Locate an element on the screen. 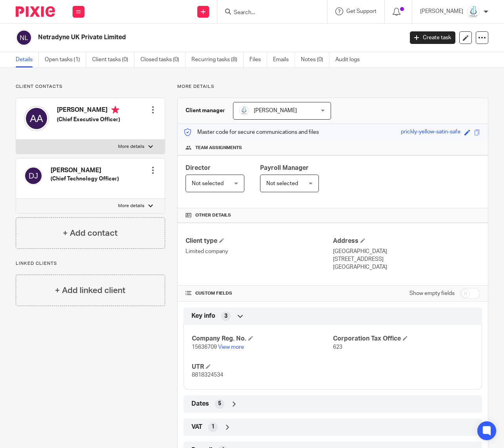 The image size is (504, 448). h2: Netradyne UK Private Limited is located at coordinates (182, 37).